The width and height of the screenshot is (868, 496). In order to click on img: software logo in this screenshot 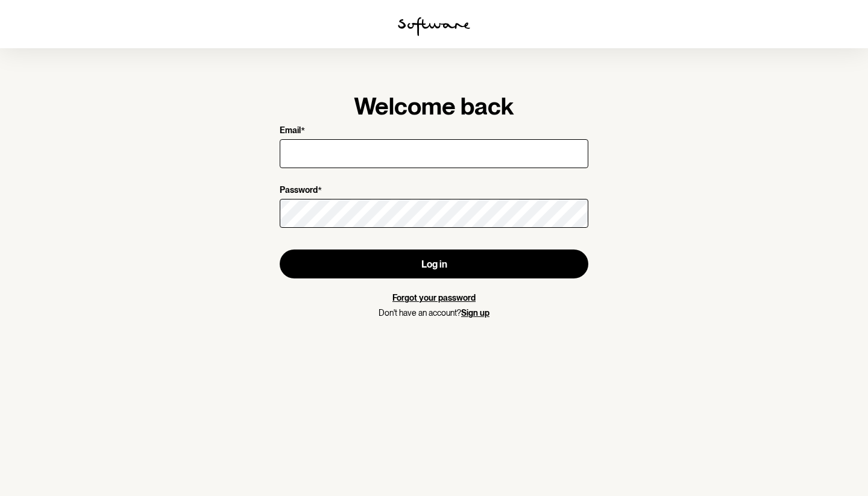, I will do `click(434, 26)`.